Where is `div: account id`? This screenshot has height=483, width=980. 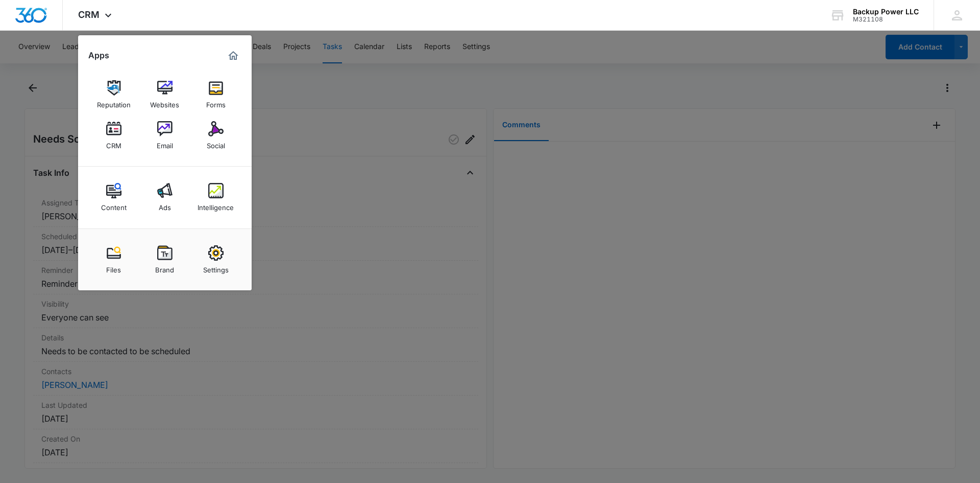
div: account id is located at coordinates (886, 19).